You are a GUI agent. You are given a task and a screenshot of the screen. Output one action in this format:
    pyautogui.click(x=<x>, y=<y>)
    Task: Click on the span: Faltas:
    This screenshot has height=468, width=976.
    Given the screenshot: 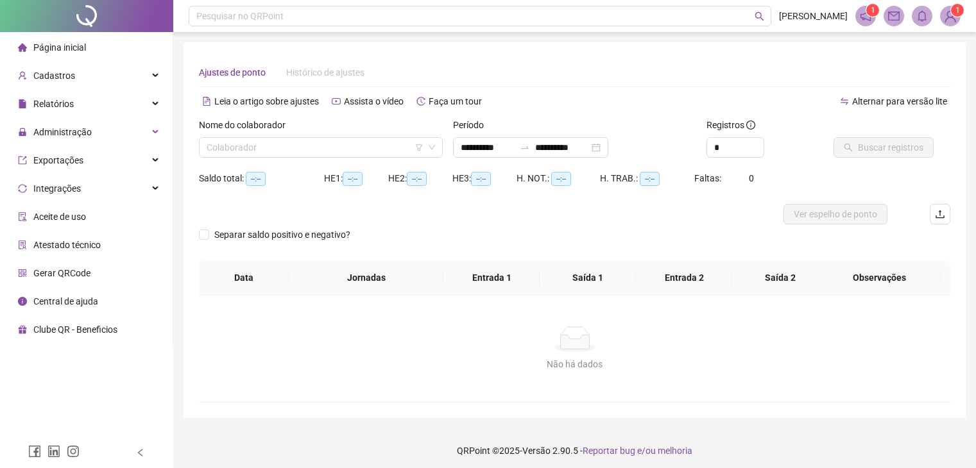 What is the action you would take?
    pyautogui.click(x=708, y=178)
    